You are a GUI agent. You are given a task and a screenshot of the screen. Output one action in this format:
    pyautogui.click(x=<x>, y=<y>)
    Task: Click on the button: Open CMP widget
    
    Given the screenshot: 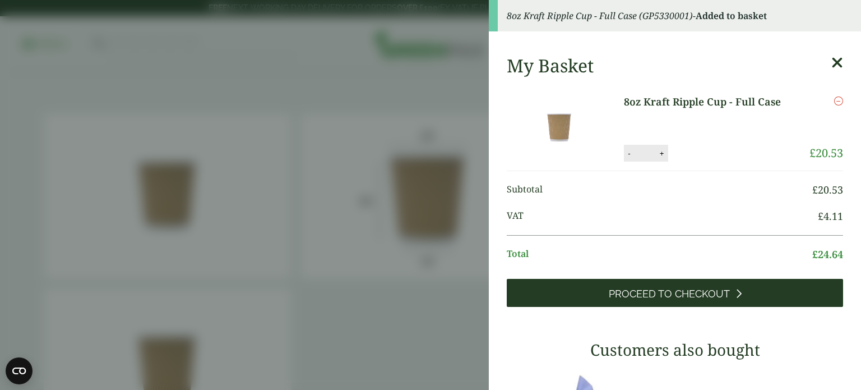 What is the action you would take?
    pyautogui.click(x=19, y=371)
    